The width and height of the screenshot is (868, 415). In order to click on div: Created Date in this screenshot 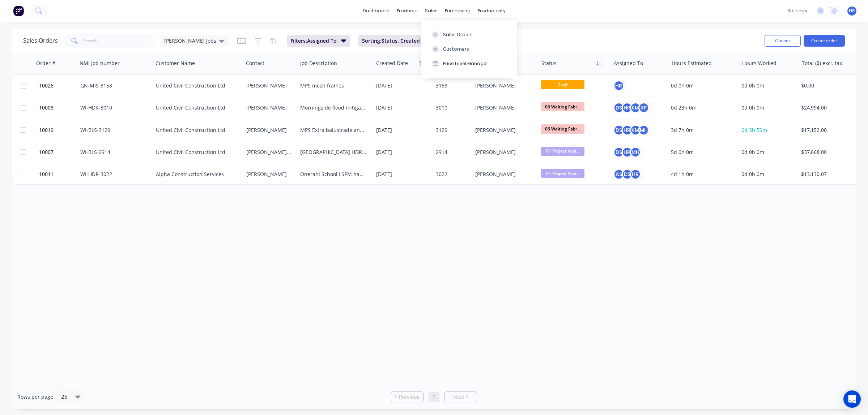, I will do `click(392, 63)`.